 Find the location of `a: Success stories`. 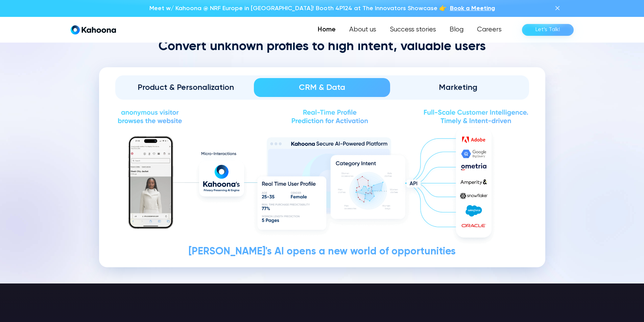

a: Success stories is located at coordinates (413, 30).